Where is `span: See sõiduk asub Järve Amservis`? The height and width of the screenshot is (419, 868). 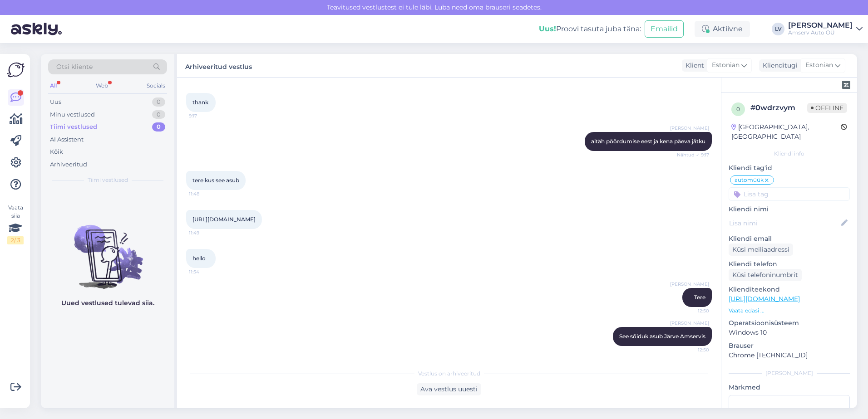
span: See sõiduk asub Järve Amservis is located at coordinates (662, 336).